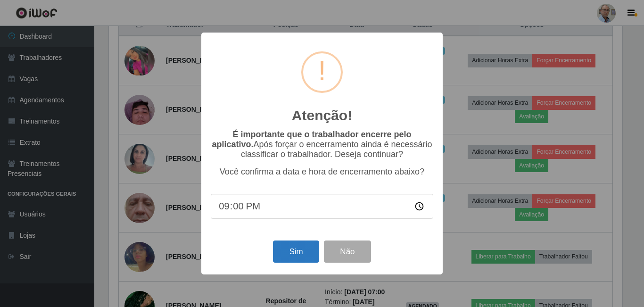 The width and height of the screenshot is (644, 307). I want to click on p: Você confirma a data e hora de encerramento abaixo?, so click(322, 172).